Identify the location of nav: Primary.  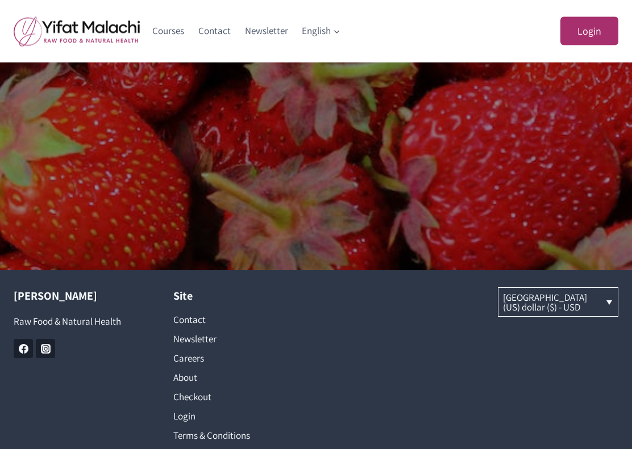
(246, 31).